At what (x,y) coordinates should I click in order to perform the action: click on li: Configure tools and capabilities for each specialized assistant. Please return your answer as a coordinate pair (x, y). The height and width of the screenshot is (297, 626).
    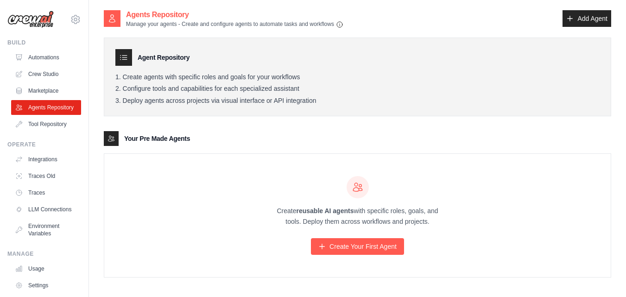
    Looking at the image, I should click on (357, 89).